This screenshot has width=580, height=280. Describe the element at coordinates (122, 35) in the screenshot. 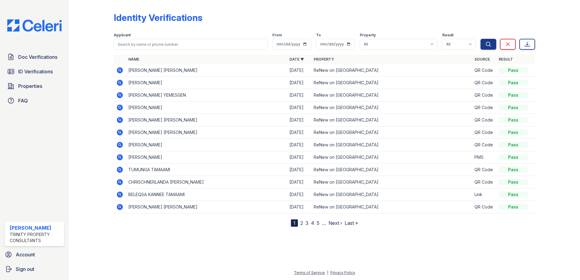

I see `label: Applicant` at that location.